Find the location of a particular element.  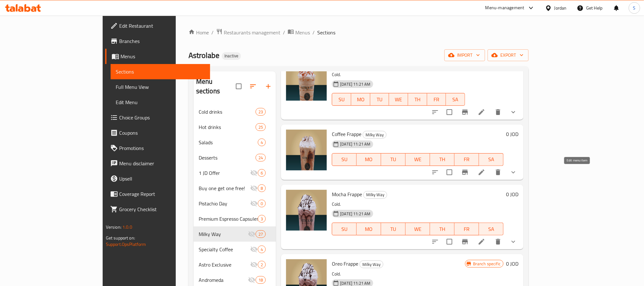

span: Edit Restaurant is located at coordinates (162, 26).